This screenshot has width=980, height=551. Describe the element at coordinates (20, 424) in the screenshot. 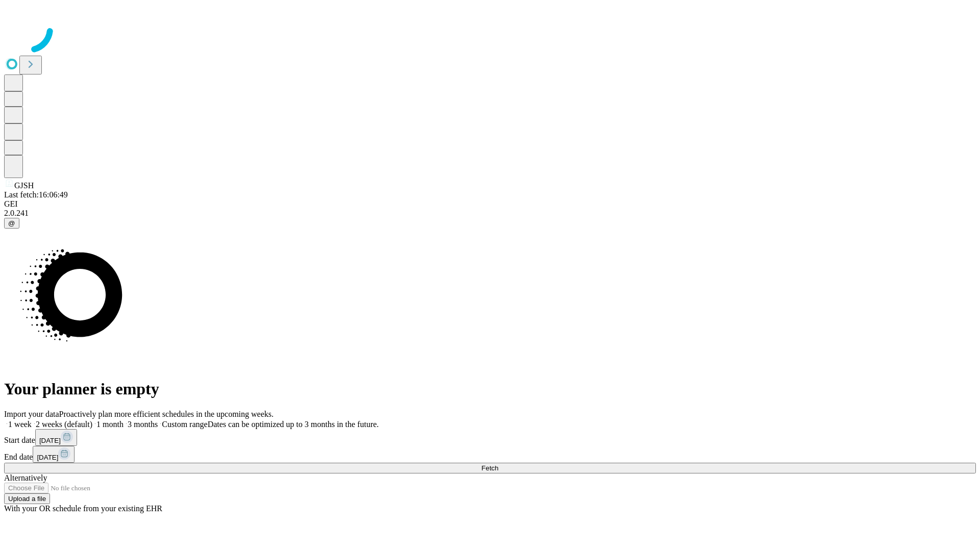

I see `span: 1 week` at that location.